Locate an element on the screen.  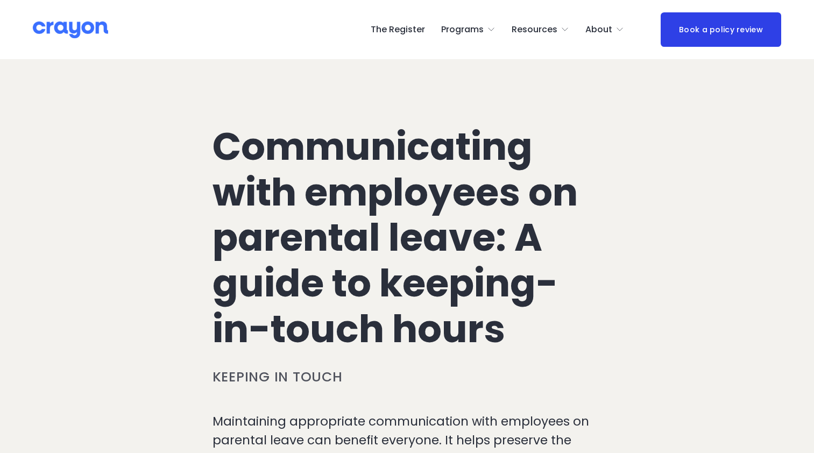
a: Keeping in touch is located at coordinates (278, 377).